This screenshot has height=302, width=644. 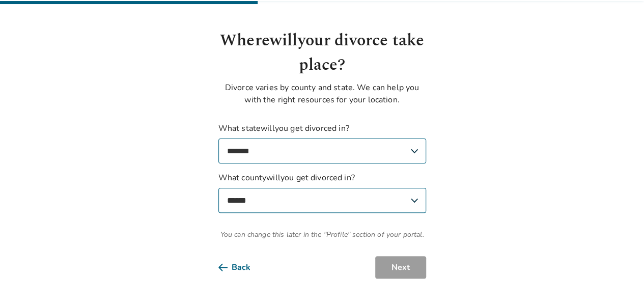 I want to click on span: You can change this later in the "Profile" section of your portal., so click(x=322, y=234).